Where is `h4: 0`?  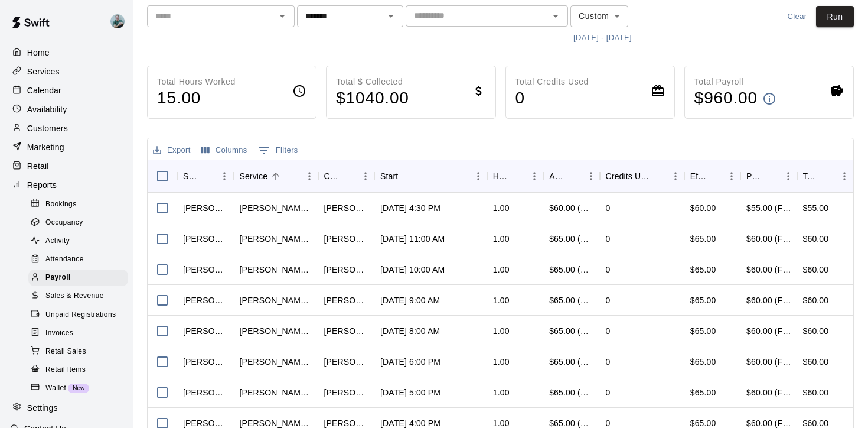
h4: 0 is located at coordinates (552, 98).